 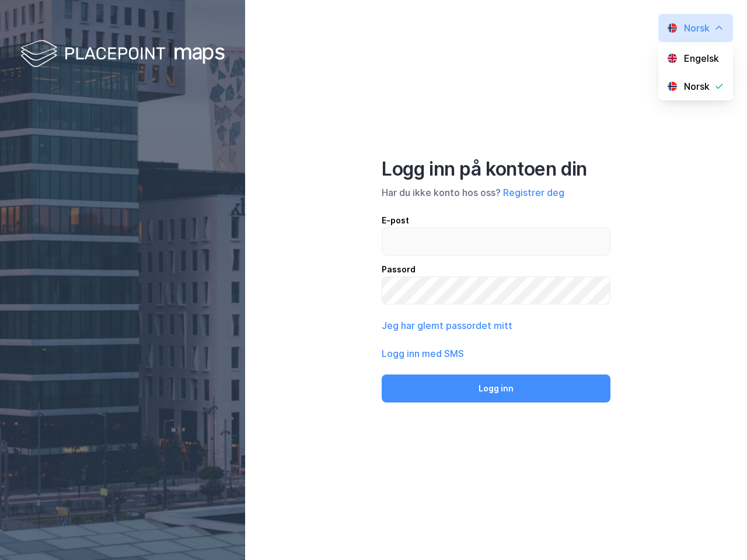 I want to click on div: Passord, so click(x=496, y=270).